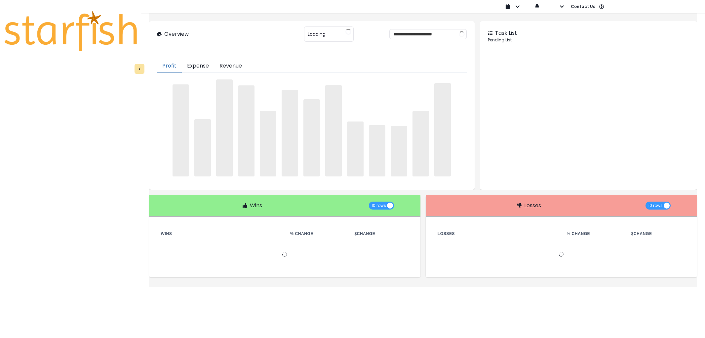 The image size is (705, 338). Describe the element at coordinates (533, 205) in the screenshot. I see `p: Losses` at that location.